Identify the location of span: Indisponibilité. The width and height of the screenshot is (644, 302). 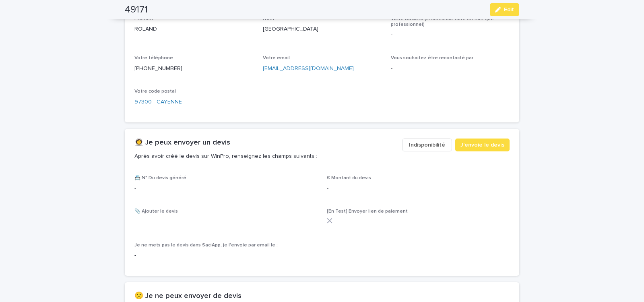
(427, 145).